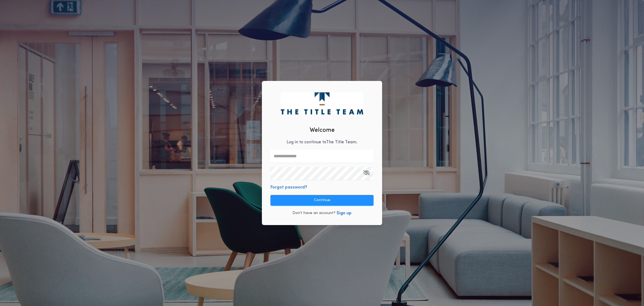  What do you see at coordinates (344, 213) in the screenshot?
I see `button: Sign up` at bounding box center [344, 213].